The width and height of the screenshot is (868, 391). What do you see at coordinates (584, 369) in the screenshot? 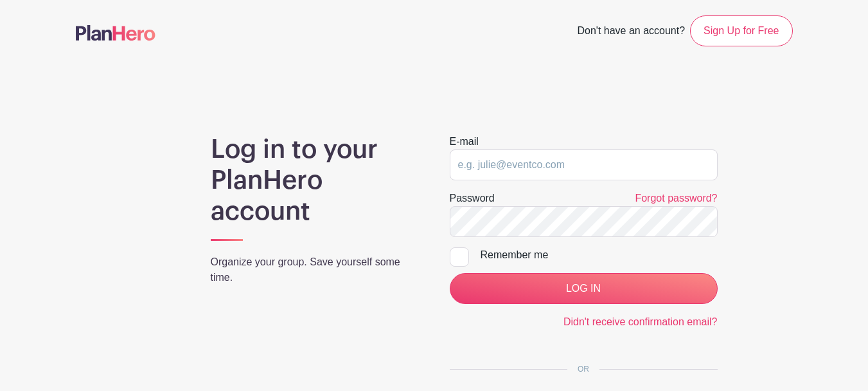
I see `span: OR` at bounding box center [584, 369].